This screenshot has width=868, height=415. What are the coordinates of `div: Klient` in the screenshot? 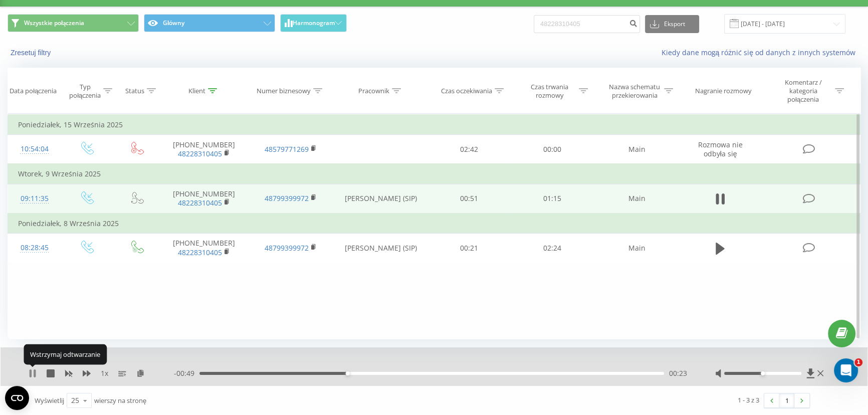 It's located at (197, 91).